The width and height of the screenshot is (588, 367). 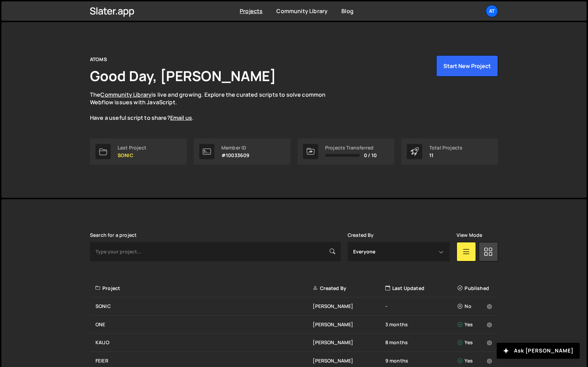 What do you see at coordinates (370, 156) in the screenshot?
I see `span: 0 / 10` at bounding box center [370, 156].